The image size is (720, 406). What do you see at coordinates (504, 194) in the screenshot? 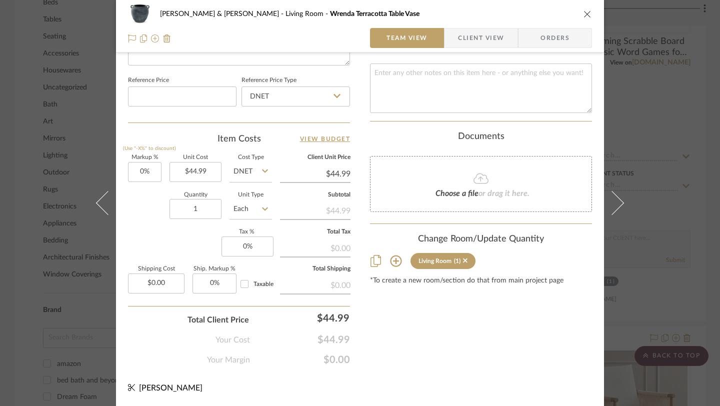
I see `span: or drag it here.` at bounding box center [504, 194].